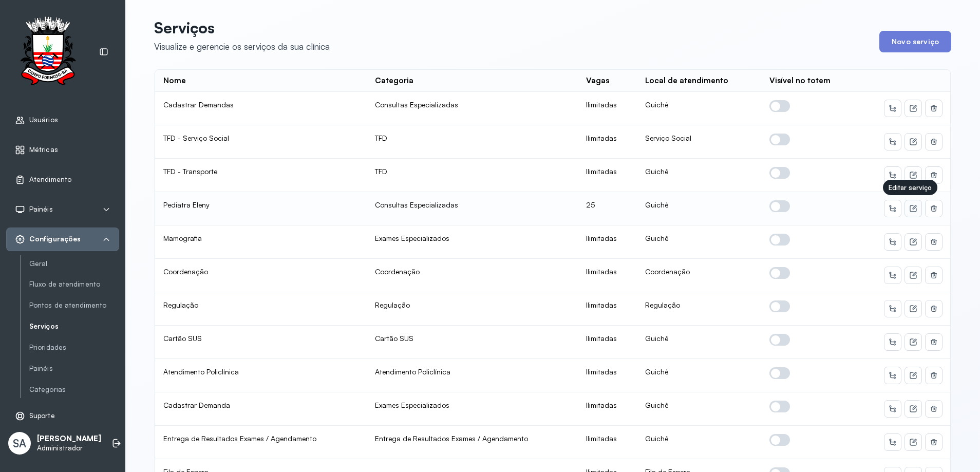 This screenshot has height=472, width=980. I want to click on p: Administrador, so click(69, 448).